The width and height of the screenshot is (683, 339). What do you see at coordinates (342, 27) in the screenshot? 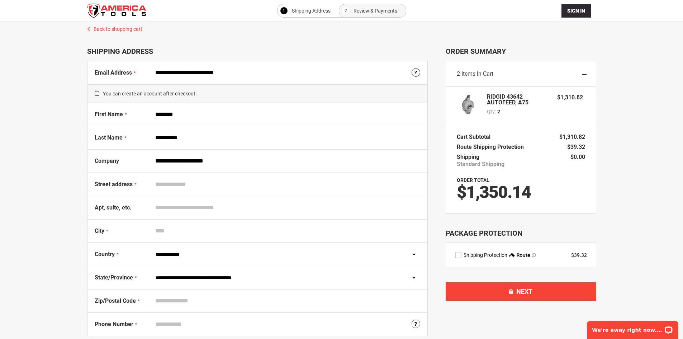
I see `a: Back to shopping cart` at bounding box center [342, 27].